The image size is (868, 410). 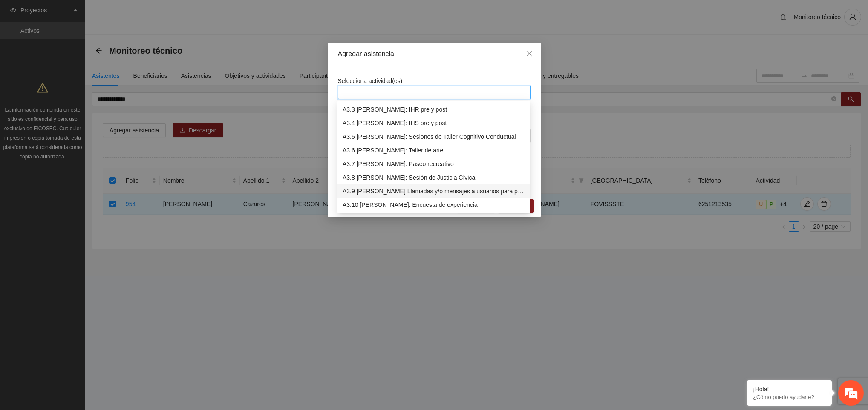 I want to click on div: A3.6 Cuauhtémoc: Taller de arte, so click(x=434, y=150).